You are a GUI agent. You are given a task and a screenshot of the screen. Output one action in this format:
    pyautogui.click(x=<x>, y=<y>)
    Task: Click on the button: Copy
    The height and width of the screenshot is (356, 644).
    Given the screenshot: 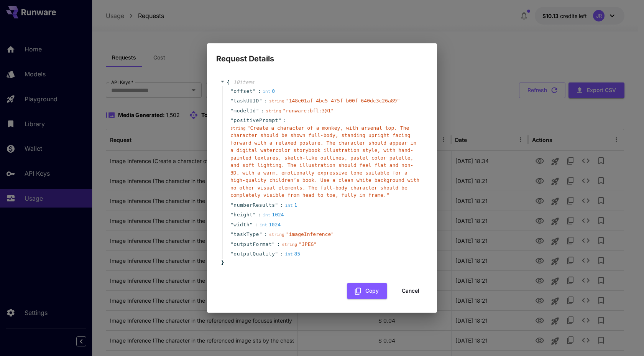 What is the action you would take?
    pyautogui.click(x=367, y=290)
    